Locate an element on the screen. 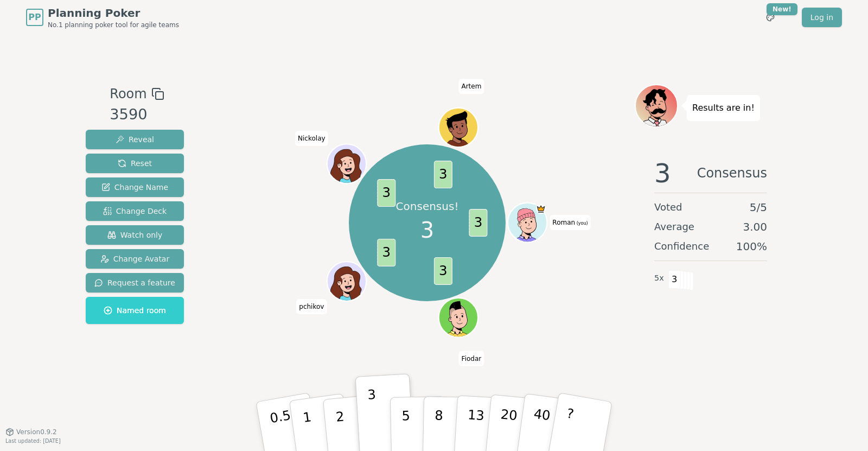  button: Named room is located at coordinates (135, 311).